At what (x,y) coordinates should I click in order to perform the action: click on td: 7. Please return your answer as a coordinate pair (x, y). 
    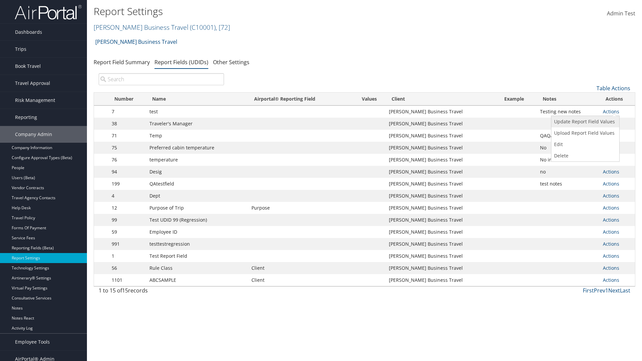
    Looking at the image, I should click on (127, 112).